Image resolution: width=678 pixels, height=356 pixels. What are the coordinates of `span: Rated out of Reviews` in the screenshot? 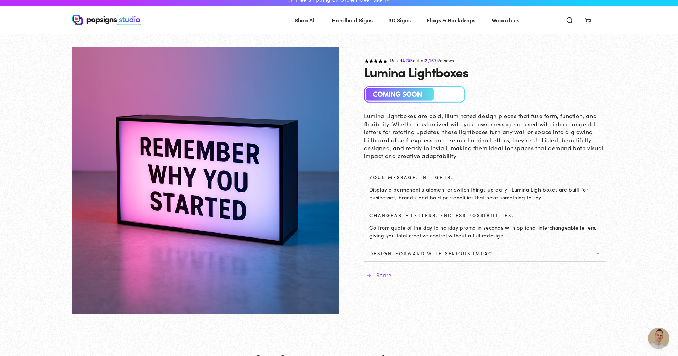 It's located at (422, 61).